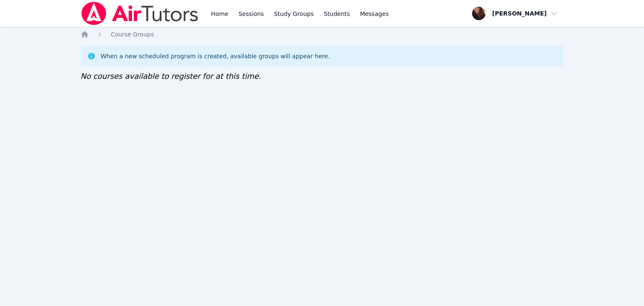 Image resolution: width=644 pixels, height=306 pixels. What do you see at coordinates (322, 34) in the screenshot?
I see `nav: Breadcrumb` at bounding box center [322, 34].